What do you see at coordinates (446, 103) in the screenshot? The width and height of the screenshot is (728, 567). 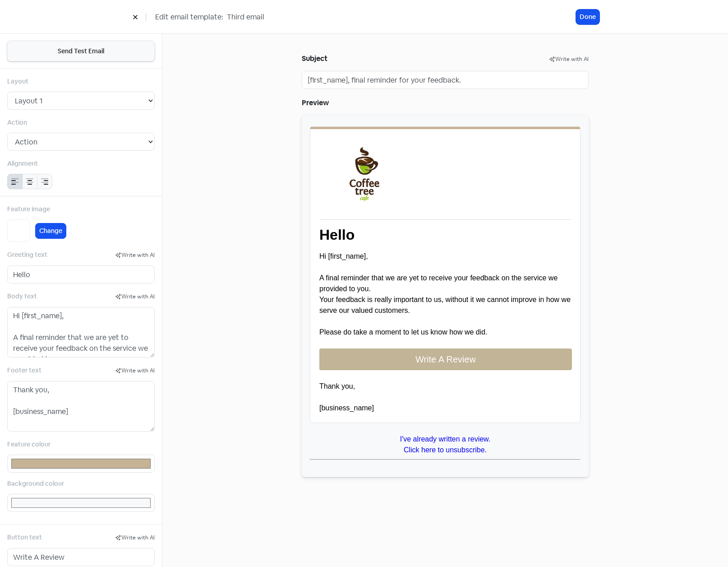 I see `h5: Preview` at bounding box center [446, 103].